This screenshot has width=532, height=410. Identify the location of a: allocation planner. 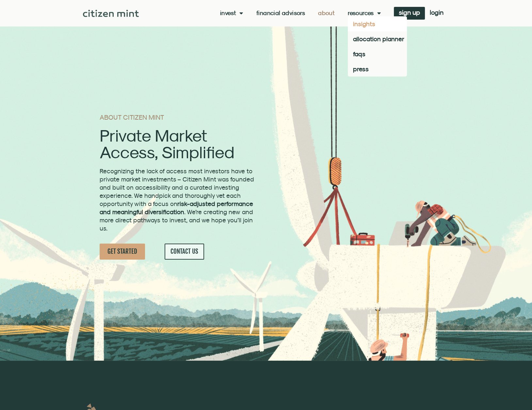
(377, 39).